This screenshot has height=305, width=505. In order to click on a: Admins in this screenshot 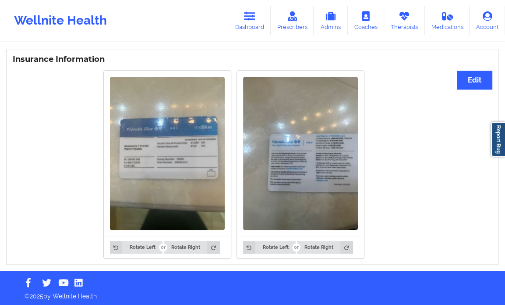, I will do `click(331, 21)`.